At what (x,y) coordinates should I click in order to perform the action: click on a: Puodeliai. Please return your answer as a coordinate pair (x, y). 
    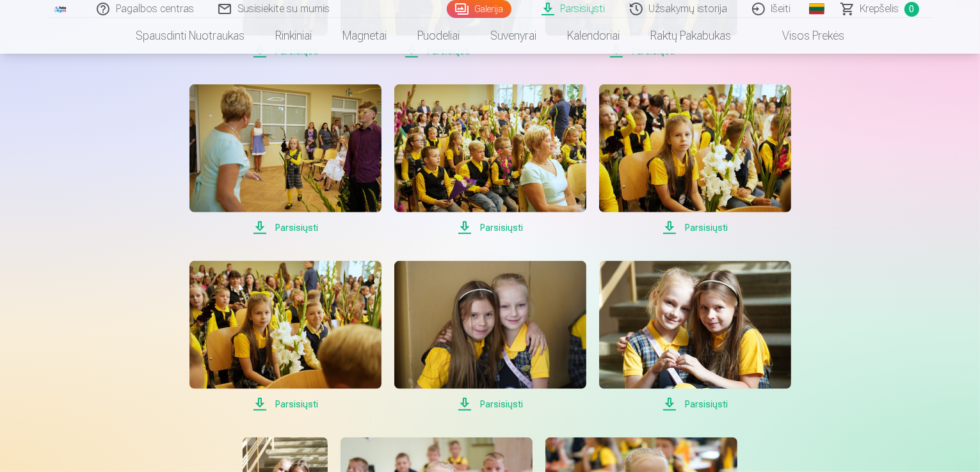
    Looking at the image, I should click on (438, 36).